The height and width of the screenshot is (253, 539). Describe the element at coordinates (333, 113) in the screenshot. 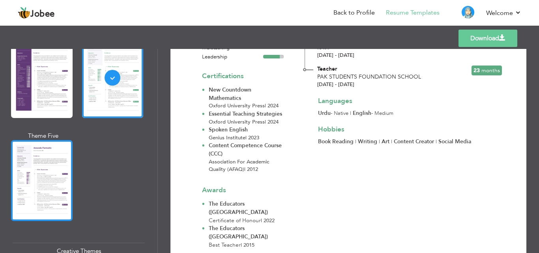

I see `span: - Native` at that location.